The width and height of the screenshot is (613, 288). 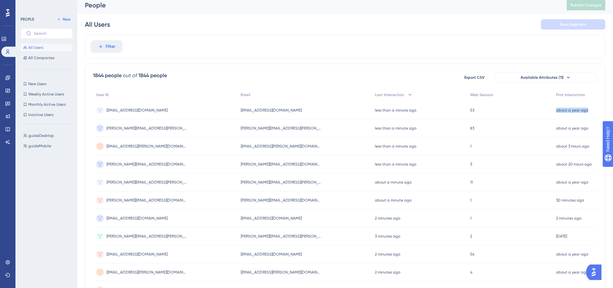 What do you see at coordinates (106, 47) in the screenshot?
I see `button: Filter` at bounding box center [106, 47].